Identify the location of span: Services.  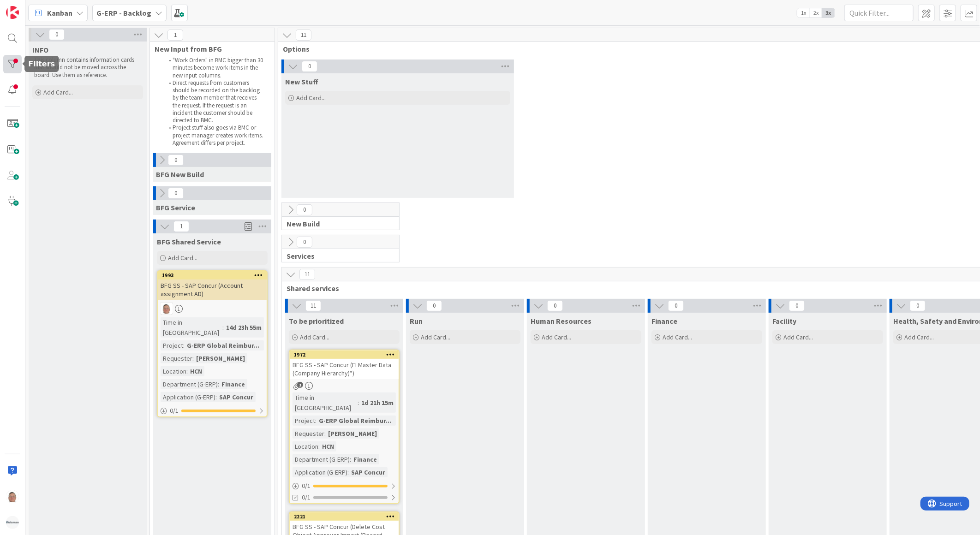
(337, 256).